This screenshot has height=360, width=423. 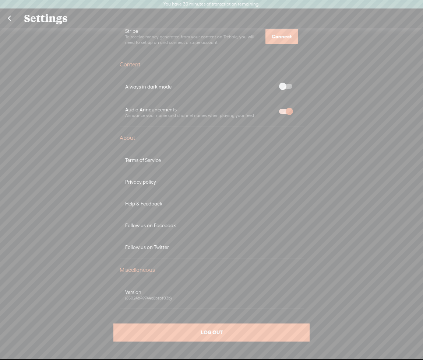 What do you see at coordinates (199, 115) in the screenshot?
I see `div: Announce your name and channel names when playing your feed` at bounding box center [199, 115].